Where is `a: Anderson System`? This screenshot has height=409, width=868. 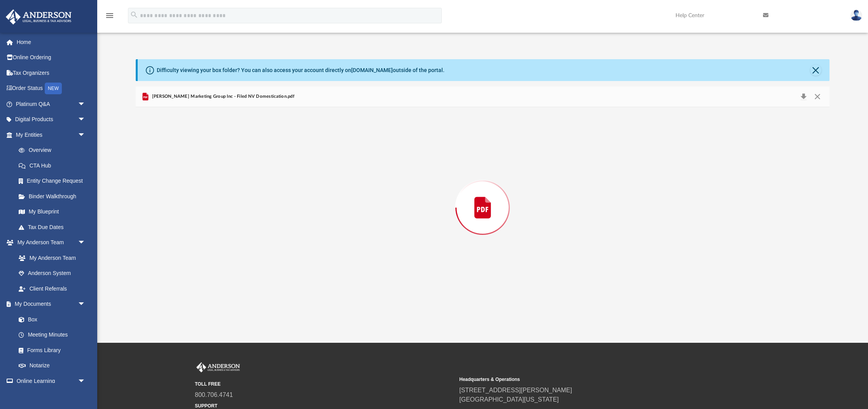 a: Anderson System is located at coordinates (52, 273).